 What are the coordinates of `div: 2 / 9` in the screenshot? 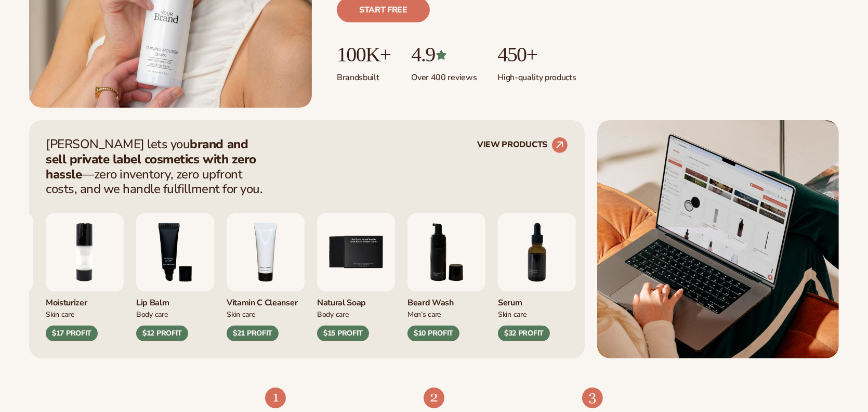 It's located at (85, 277).